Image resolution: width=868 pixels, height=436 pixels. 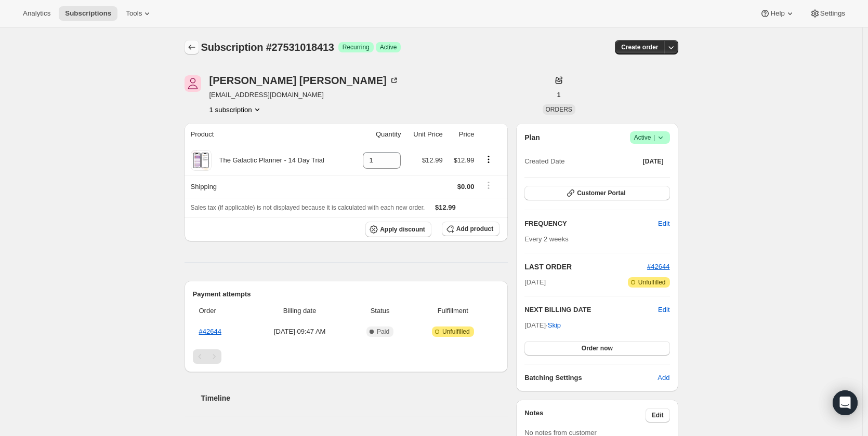 What do you see at coordinates (221, 311) in the screenshot?
I see `th: Order` at bounding box center [221, 311].